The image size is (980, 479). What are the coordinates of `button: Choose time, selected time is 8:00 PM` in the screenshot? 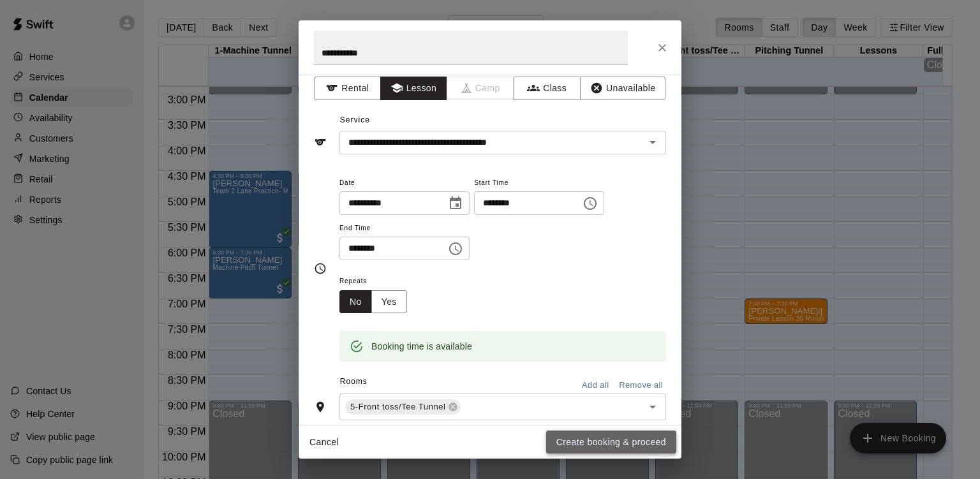 It's located at (590, 203).